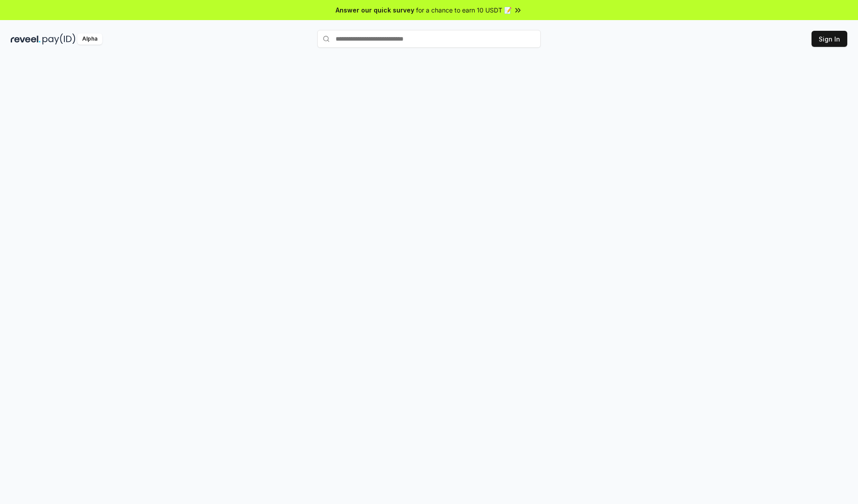 The height and width of the screenshot is (504, 858). I want to click on span: Answer our quick survey, so click(375, 10).